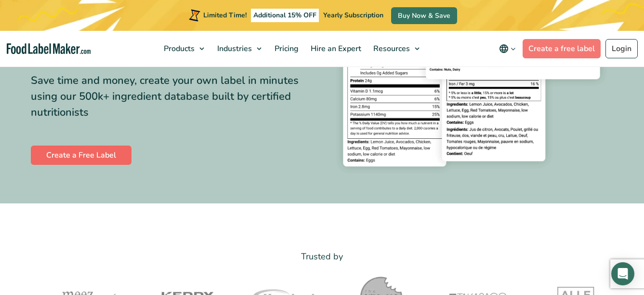  I want to click on div: Open Intercom Messenger, so click(623, 274).